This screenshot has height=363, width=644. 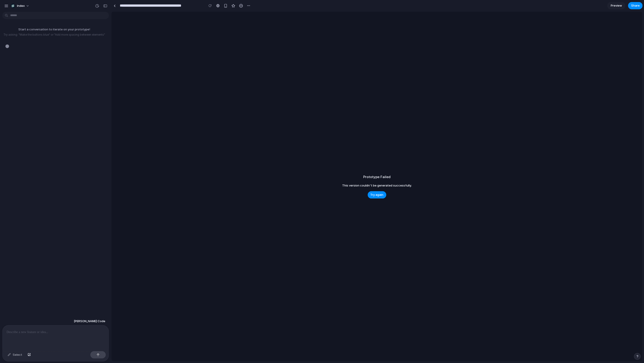 I want to click on span: This version couldn't be generated successfully., so click(x=377, y=185).